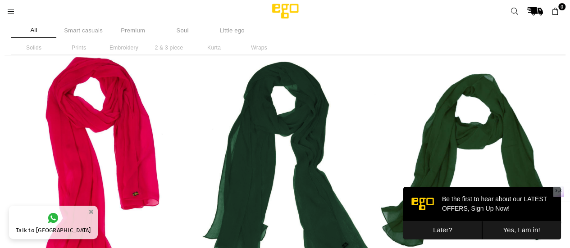  What do you see at coordinates (11, 11) in the screenshot?
I see `a: Menu` at bounding box center [11, 11].